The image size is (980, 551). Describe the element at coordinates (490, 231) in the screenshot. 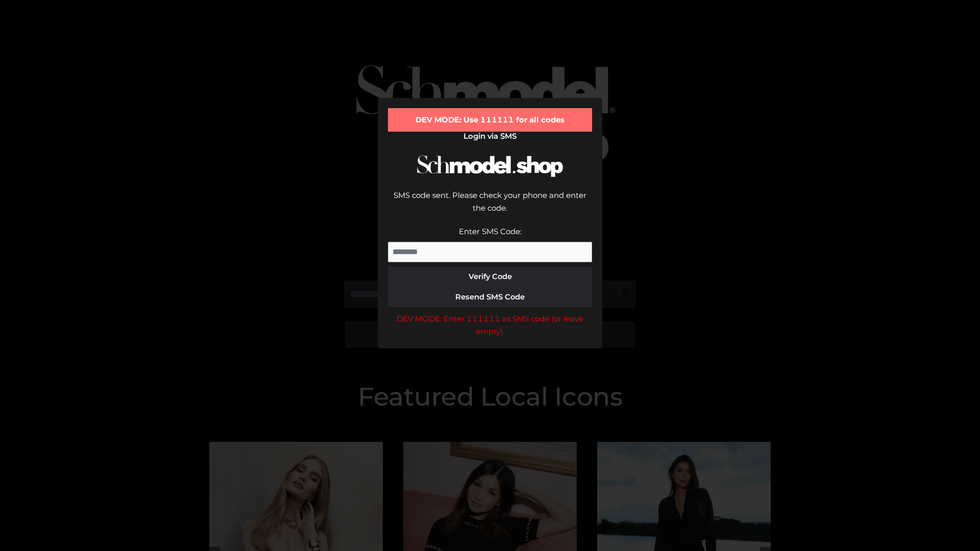

I see `label: Enter SMS Code:` at that location.